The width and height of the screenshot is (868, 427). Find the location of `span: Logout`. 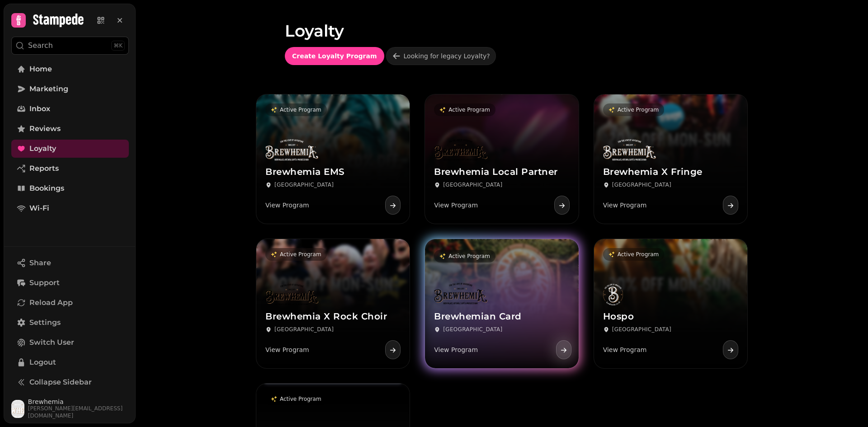

span: Logout is located at coordinates (43, 363).